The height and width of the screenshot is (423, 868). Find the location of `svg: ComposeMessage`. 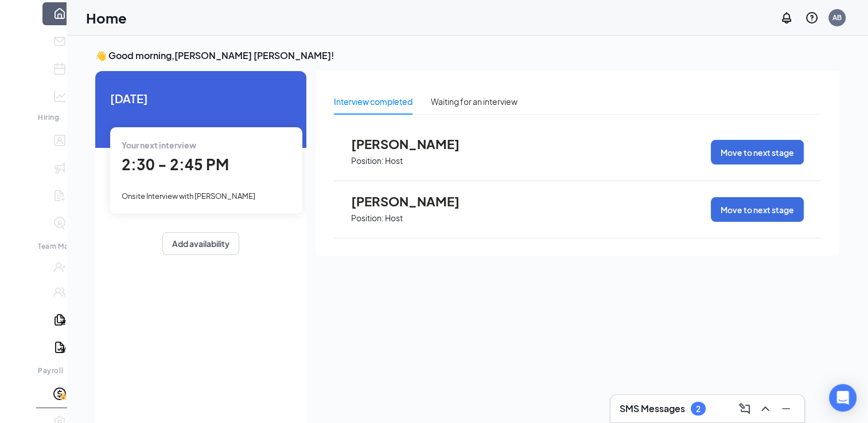

svg: ComposeMessage is located at coordinates (745, 409).